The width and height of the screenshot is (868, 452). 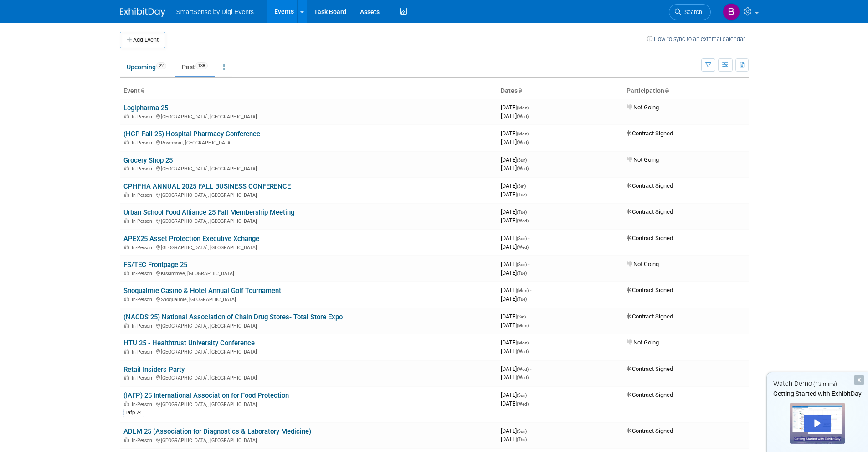 What do you see at coordinates (146, 108) in the screenshot?
I see `a: Logipharma 25` at bounding box center [146, 108].